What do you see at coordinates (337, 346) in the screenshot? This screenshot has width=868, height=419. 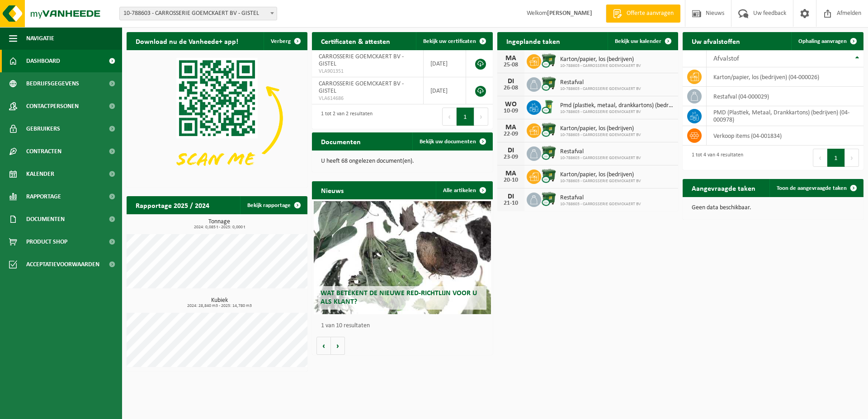 I see `button: Volgende` at bounding box center [337, 346].